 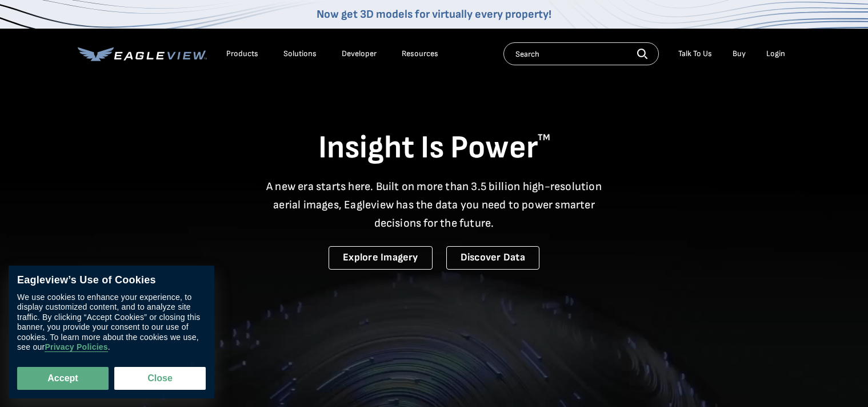 What do you see at coordinates (435, 148) in the screenshot?
I see `h1: Insight Is Power` at bounding box center [435, 148].